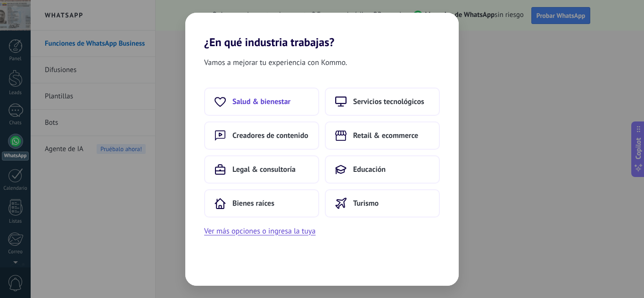  What do you see at coordinates (366, 203) in the screenshot?
I see `span: Turismo` at bounding box center [366, 203].